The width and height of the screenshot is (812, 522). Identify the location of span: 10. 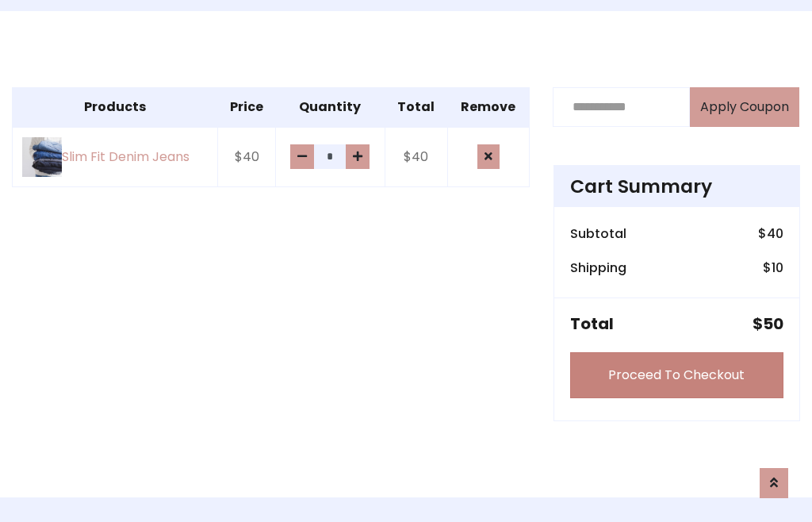
(777, 268).